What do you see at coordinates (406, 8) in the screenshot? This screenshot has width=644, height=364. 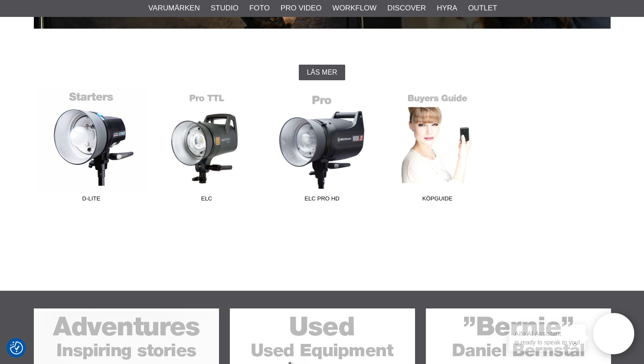 I see `a: Discover` at bounding box center [406, 8].